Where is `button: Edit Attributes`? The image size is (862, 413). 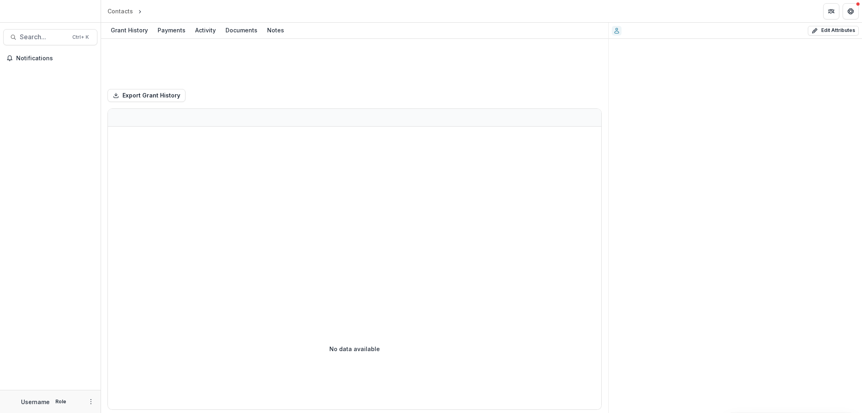 button: Edit Attributes is located at coordinates (834, 31).